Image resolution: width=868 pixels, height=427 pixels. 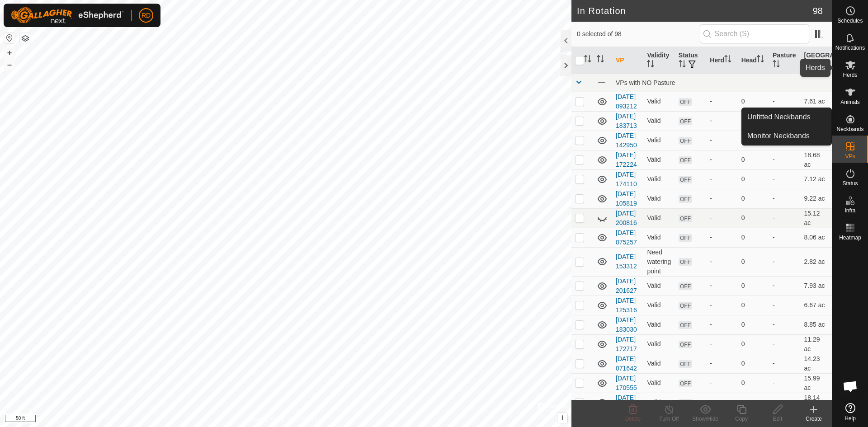 I want to click on div: Copy, so click(x=741, y=419).